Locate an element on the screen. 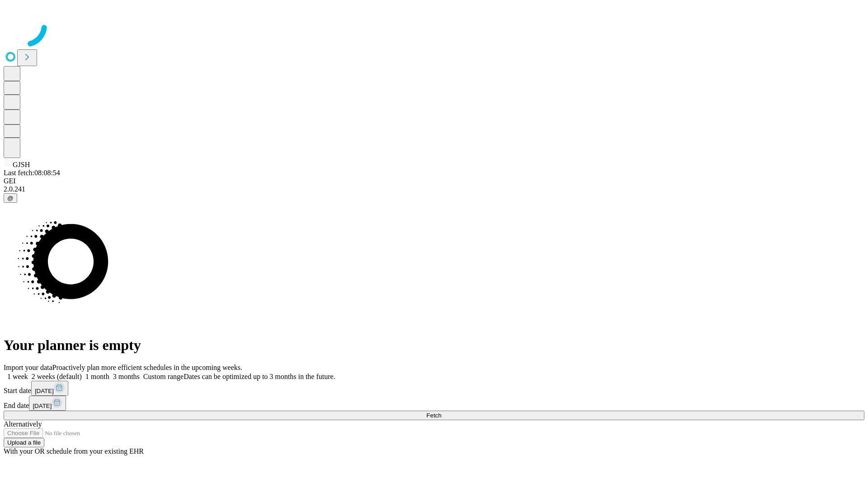 This screenshot has width=868, height=489. span: 1 week is located at coordinates (17, 376).